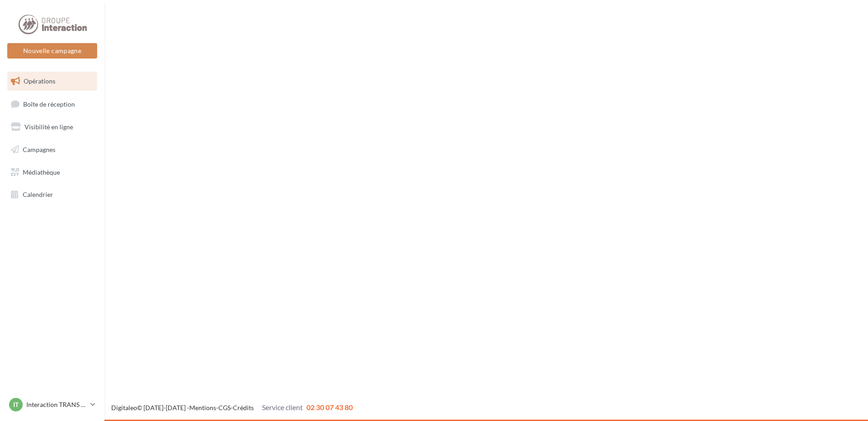 The width and height of the screenshot is (868, 421). Describe the element at coordinates (53, 51) in the screenshot. I see `button: Nouvelle campagne` at that location.